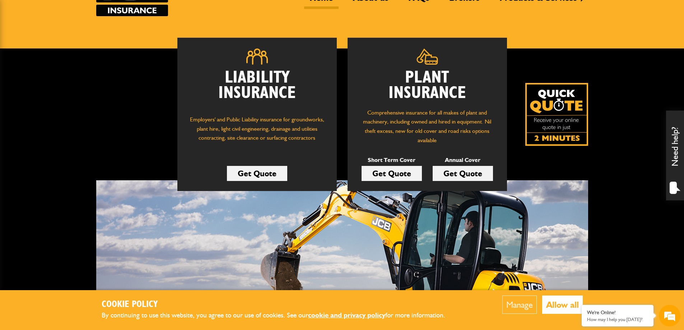 Image resolution: width=684 pixels, height=330 pixels. Describe the element at coordinates (556, 114) in the screenshot. I see `img: Quick Quote` at that location.